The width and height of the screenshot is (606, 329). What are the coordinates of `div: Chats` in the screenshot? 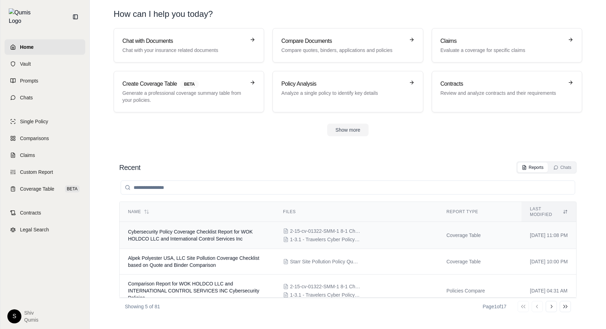 It's located at (562, 167).